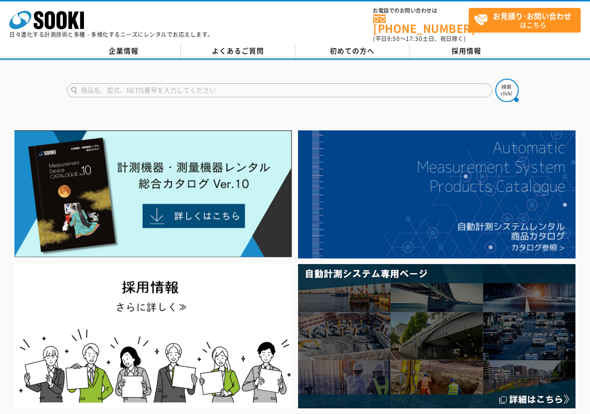  I want to click on span: お電話でのお問い合わせは, so click(421, 11).